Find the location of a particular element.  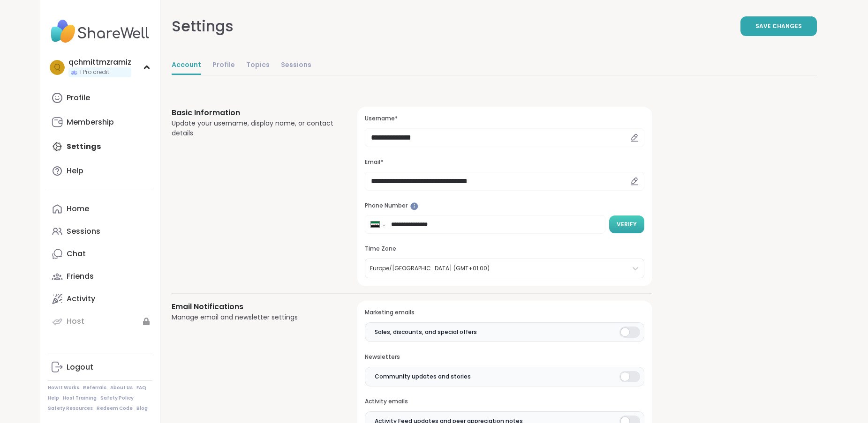

h3: Username* is located at coordinates (504, 119).